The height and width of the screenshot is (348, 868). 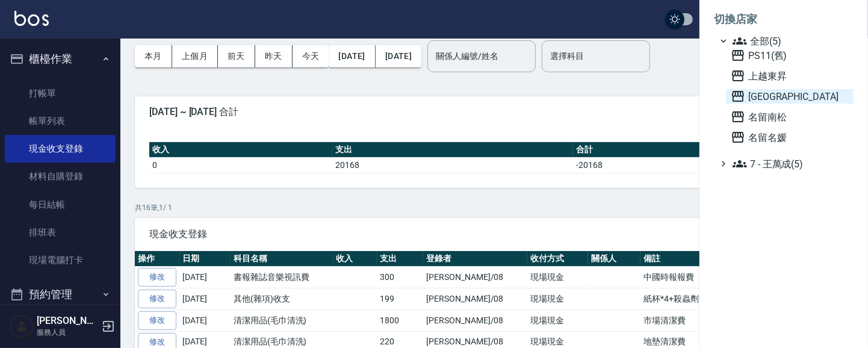 I want to click on span: 名留南松, so click(x=790, y=117).